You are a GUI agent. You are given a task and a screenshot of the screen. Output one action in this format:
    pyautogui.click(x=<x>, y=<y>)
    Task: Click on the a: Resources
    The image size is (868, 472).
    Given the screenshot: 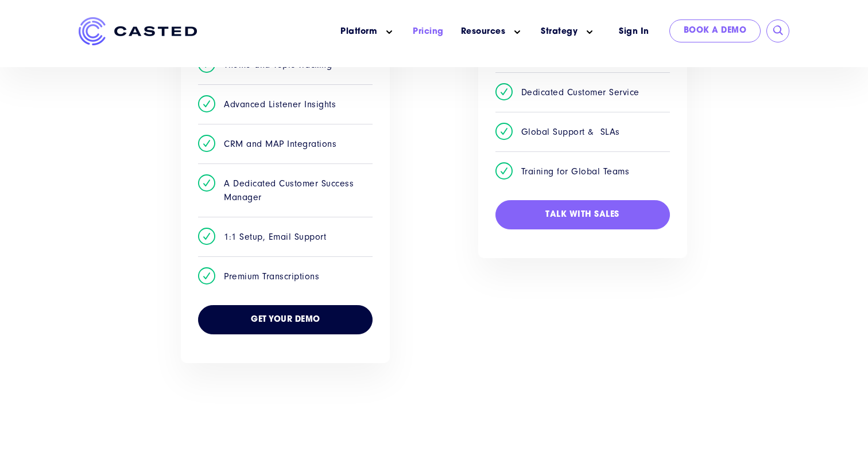 What is the action you would take?
    pyautogui.click(x=483, y=31)
    